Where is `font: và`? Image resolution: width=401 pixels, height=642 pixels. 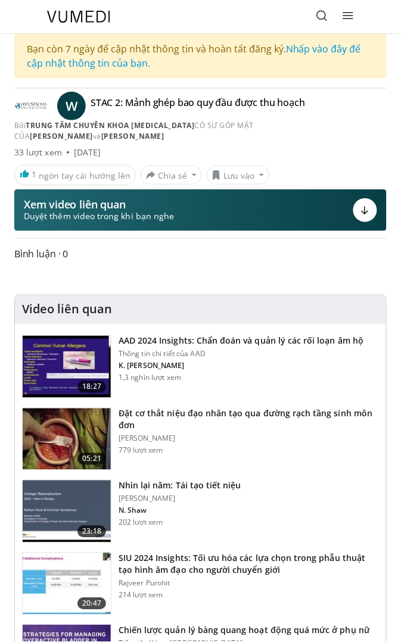
font: và is located at coordinates (97, 136).